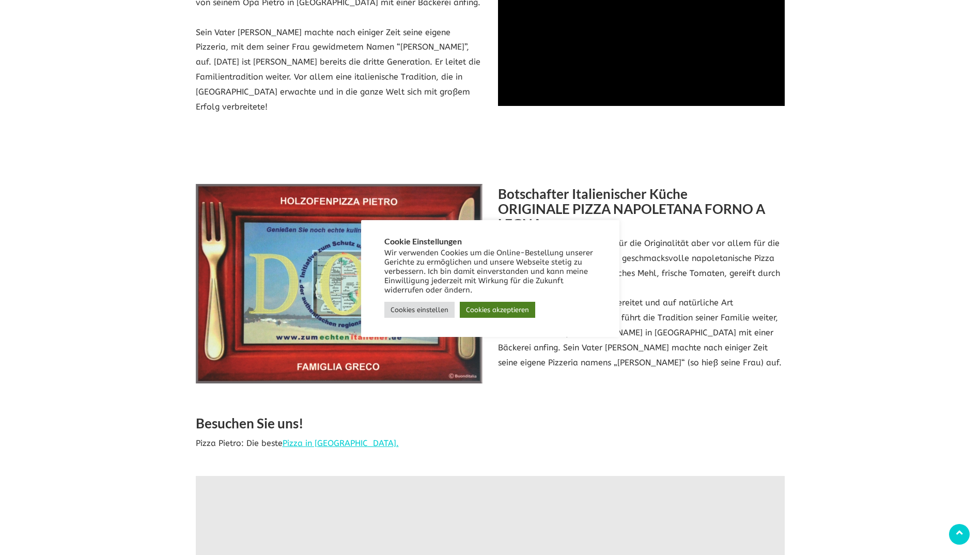 The height and width of the screenshot is (555, 980). What do you see at coordinates (497, 310) in the screenshot?
I see `a: Cookies akzeptieren` at bounding box center [497, 310].